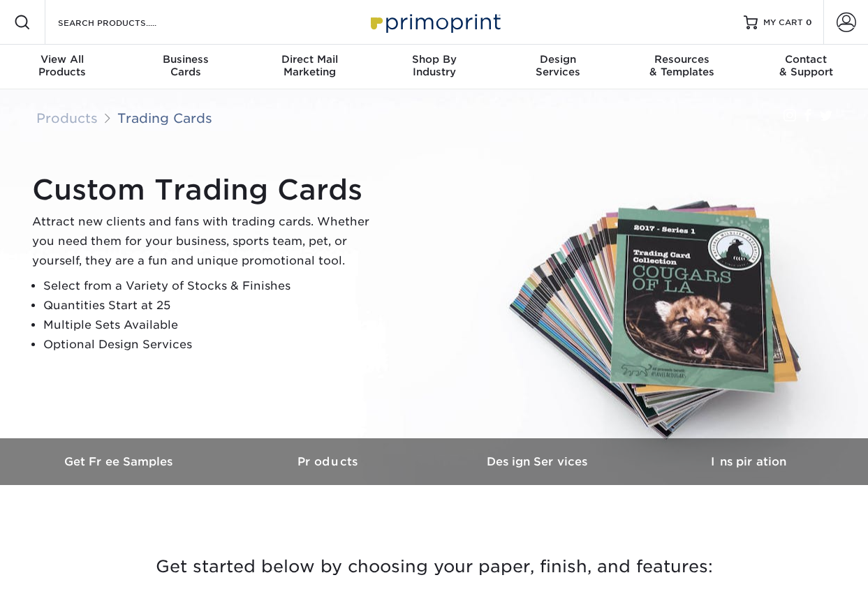 Image resolution: width=868 pixels, height=596 pixels. What do you see at coordinates (165, 118) in the screenshot?
I see `a: Trading Cards` at bounding box center [165, 118].